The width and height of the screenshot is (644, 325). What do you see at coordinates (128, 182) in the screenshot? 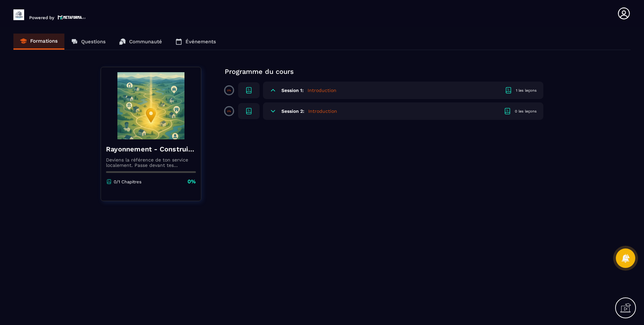
I see `p: 0/1 Chapitres` at bounding box center [128, 182].